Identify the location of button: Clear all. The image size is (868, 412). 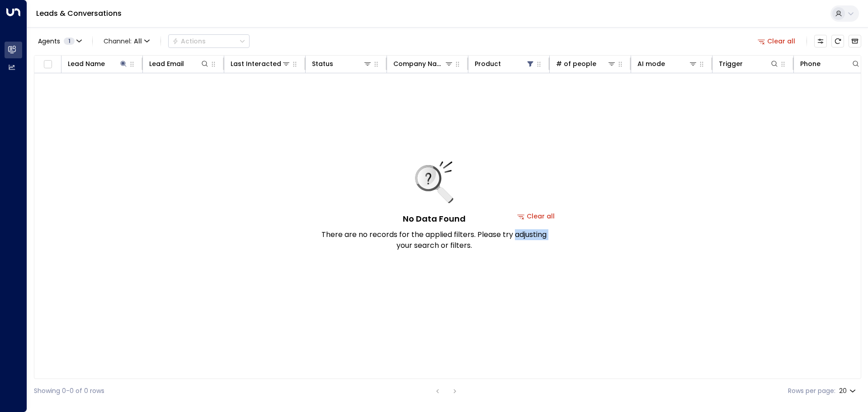
(777, 41).